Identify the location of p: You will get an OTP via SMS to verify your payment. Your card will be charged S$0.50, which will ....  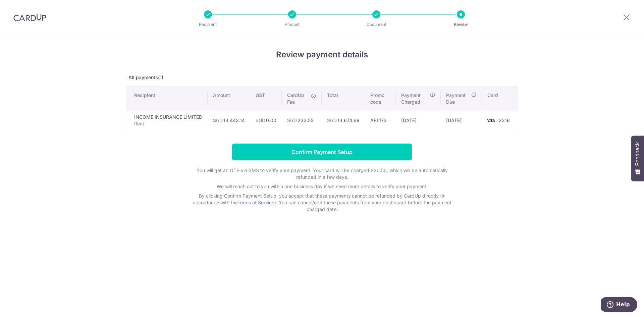
(322, 174).